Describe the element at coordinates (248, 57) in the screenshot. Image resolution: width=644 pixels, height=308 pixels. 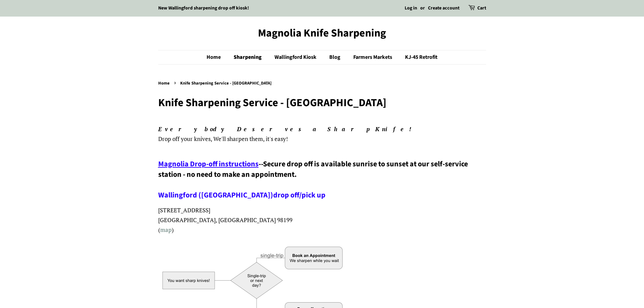
I see `a: Sharpening` at that location.